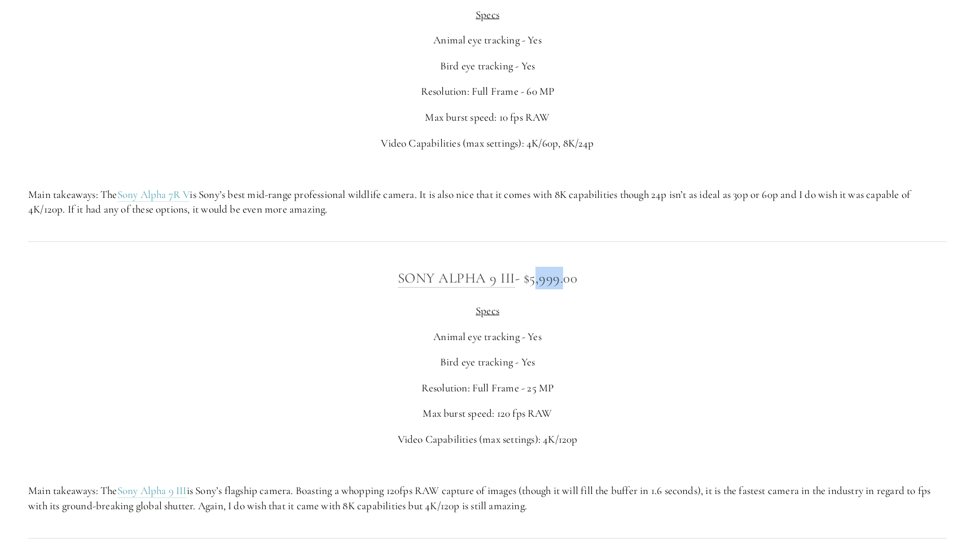 The width and height of the screenshot is (975, 560). I want to click on p: Main takeaways: The is Sony’s best mid-range professional wildlife camera. It is also nice that i..., so click(488, 202).